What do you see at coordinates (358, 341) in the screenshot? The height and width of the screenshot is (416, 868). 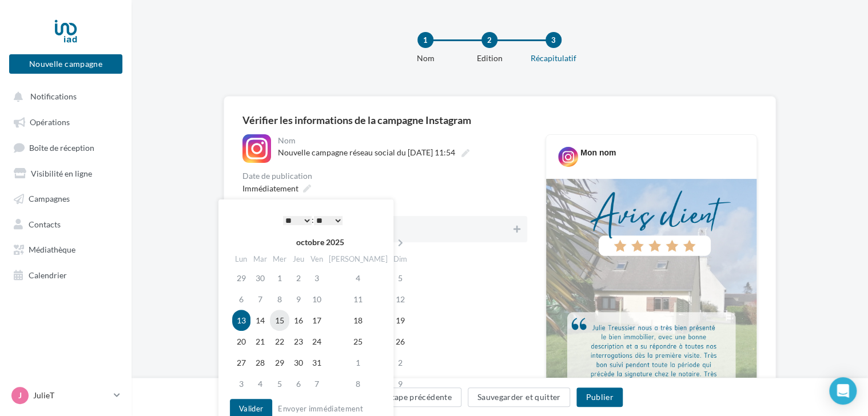 I see `td: 25` at bounding box center [358, 341].